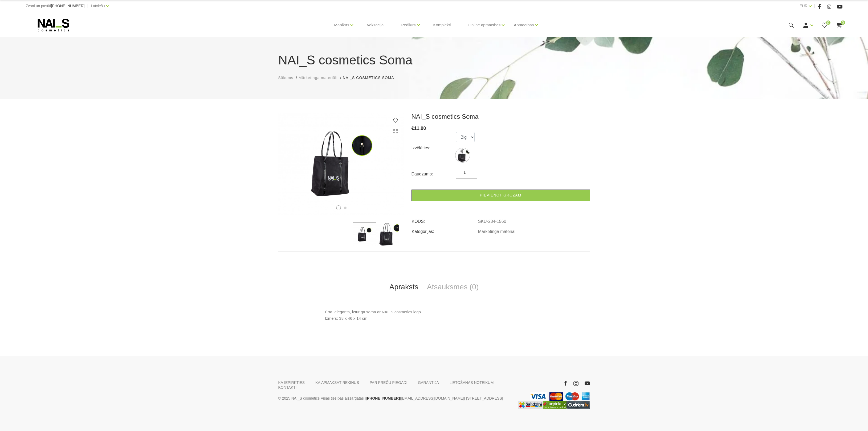  What do you see at coordinates (524, 25) in the screenshot?
I see `a: Apmācības` at bounding box center [524, 25].